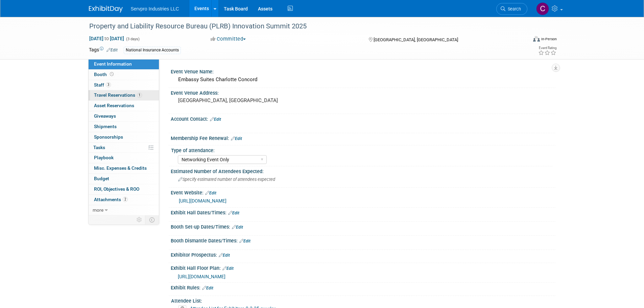  What do you see at coordinates (155, 9) in the screenshot?
I see `span: Servpro Industries LLC` at bounding box center [155, 9].